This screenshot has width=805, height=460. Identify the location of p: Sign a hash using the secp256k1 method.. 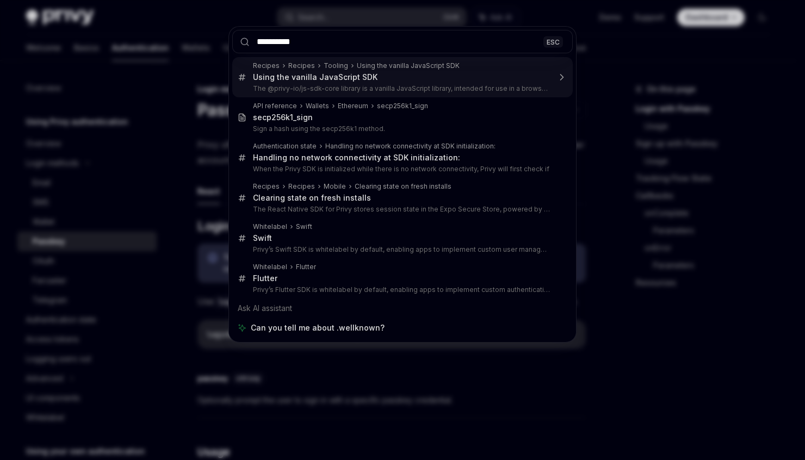
(402, 129).